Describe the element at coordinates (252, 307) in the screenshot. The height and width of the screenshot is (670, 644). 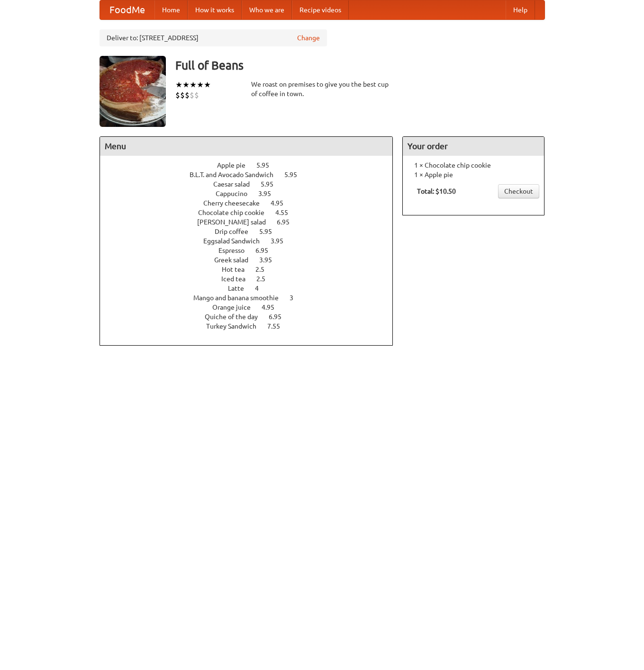
I see `a: Orange juice 4.95` at that location.